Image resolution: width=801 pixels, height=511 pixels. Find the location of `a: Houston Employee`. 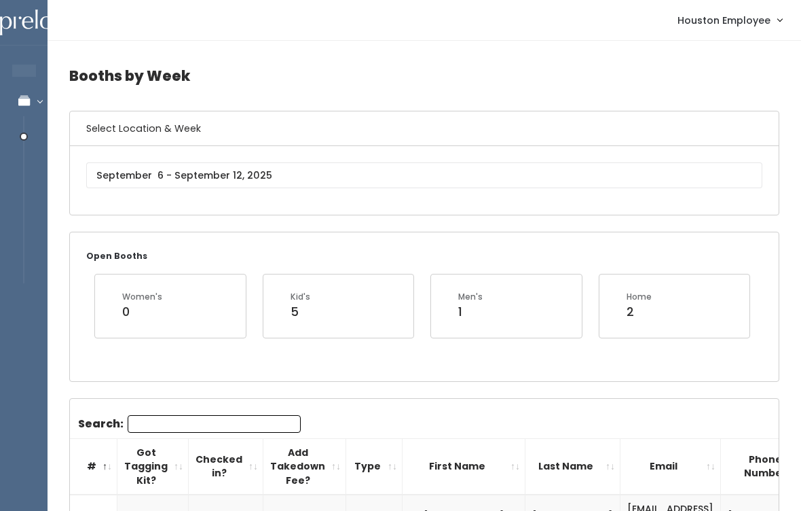

a: Houston Employee is located at coordinates (730, 20).